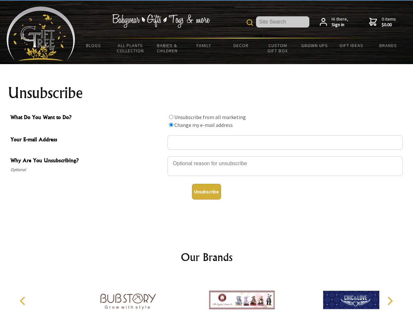 The image size is (413, 314). I want to click on label: Change my e-mail address, so click(204, 125).